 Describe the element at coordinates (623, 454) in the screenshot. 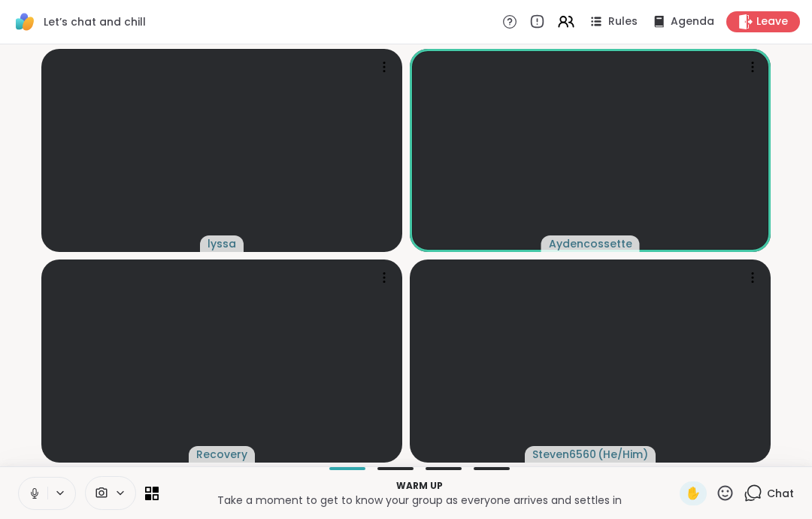

I see `span: ( He/Him )` at that location.